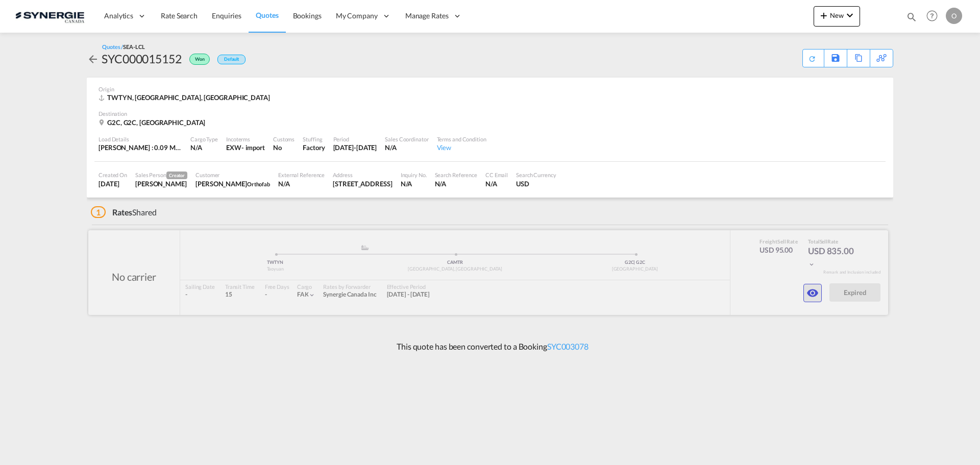 Image resolution: width=980 pixels, height=465 pixels. Describe the element at coordinates (307, 15) in the screenshot. I see `span: Bookings` at that location.